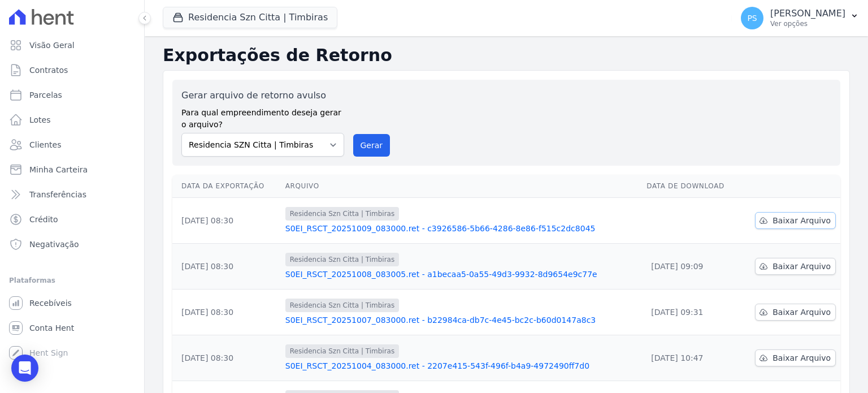  Describe the element at coordinates (690, 186) in the screenshot. I see `th: Data de Download` at that location.